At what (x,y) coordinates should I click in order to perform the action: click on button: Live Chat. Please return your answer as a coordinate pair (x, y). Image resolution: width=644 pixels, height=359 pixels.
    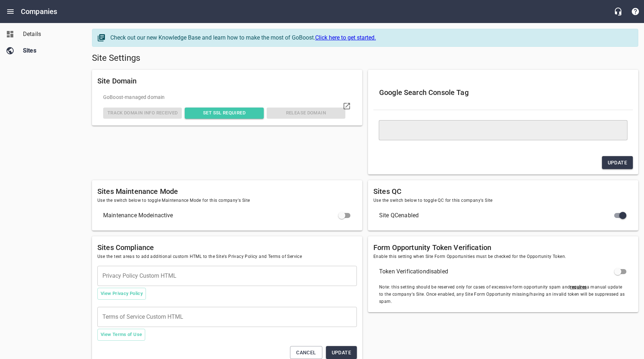
    Looking at the image, I should click on (618, 11).